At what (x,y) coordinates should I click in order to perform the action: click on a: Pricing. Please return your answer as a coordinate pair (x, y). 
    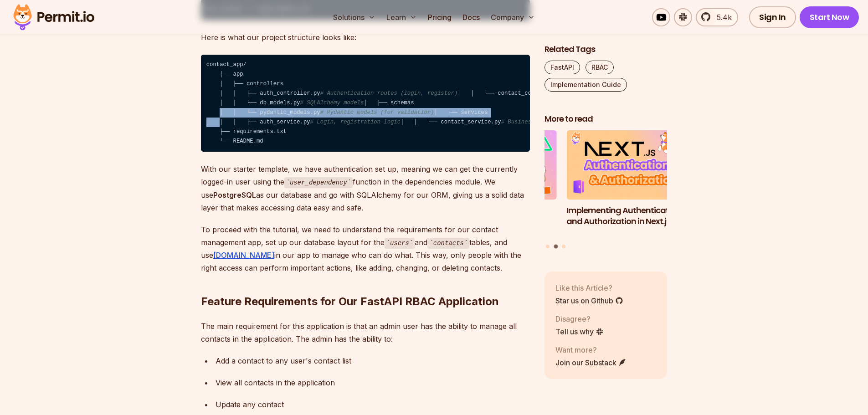
    Looking at the image, I should click on (440, 17).